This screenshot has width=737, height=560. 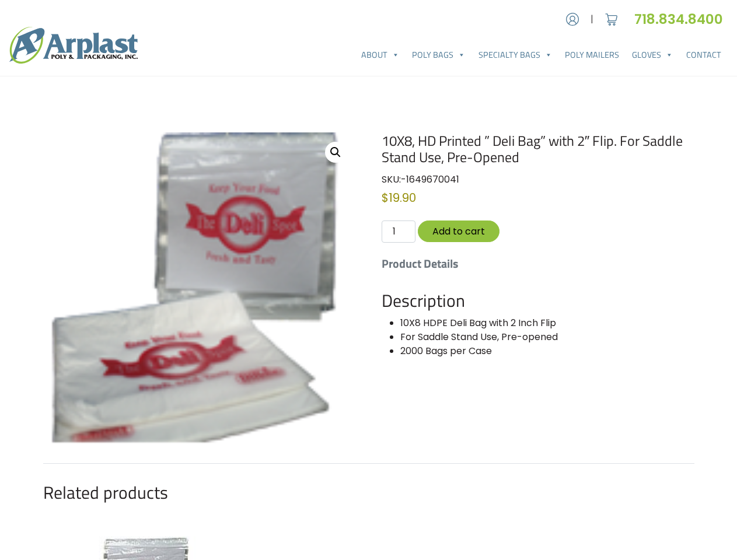 I want to click on input: Qty, so click(x=398, y=232).